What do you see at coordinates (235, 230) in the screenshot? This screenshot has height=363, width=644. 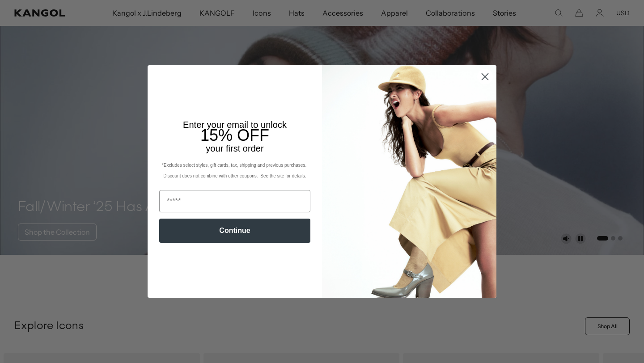 I see `button: Continue` at bounding box center [235, 230].